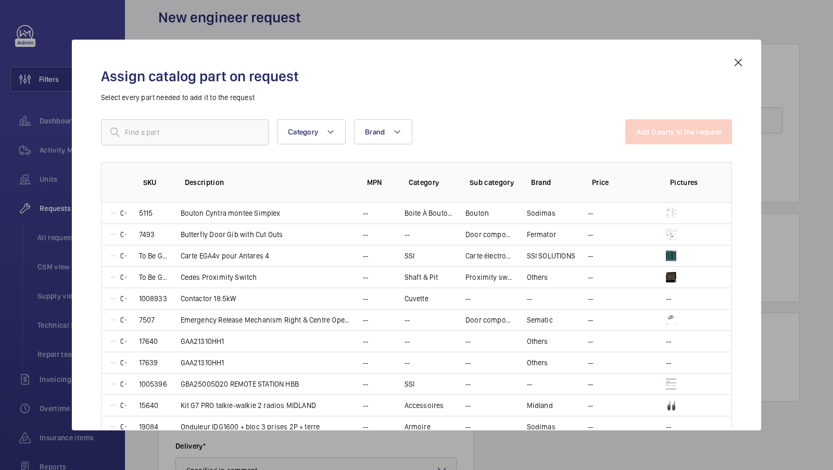 The image size is (833, 470). I want to click on button: Add 0 parts to the request, so click(679, 132).